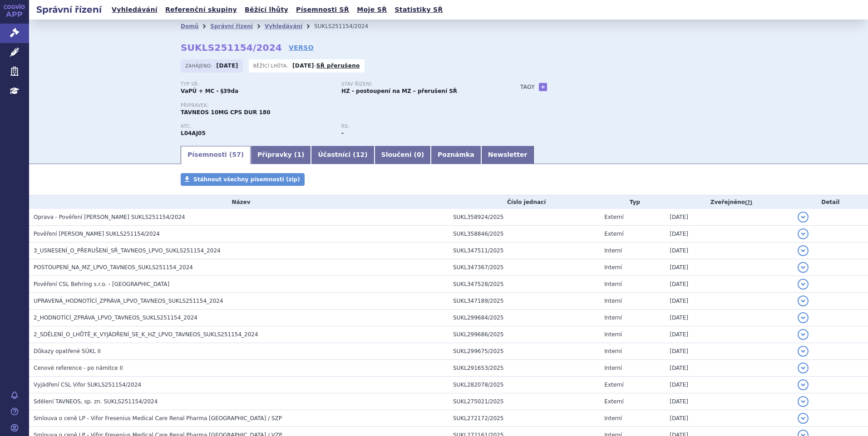 This screenshot has width=868, height=436. What do you see at coordinates (231, 48) in the screenshot?
I see `strong: SUKLS251154/2024` at bounding box center [231, 48].